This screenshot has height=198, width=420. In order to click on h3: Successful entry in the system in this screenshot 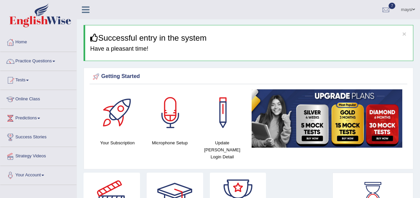, I will do `click(249, 38)`.